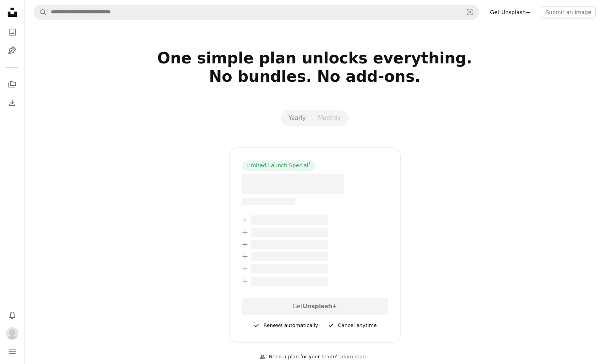  What do you see at coordinates (354, 357) in the screenshot?
I see `a: Learn more` at bounding box center [354, 357].